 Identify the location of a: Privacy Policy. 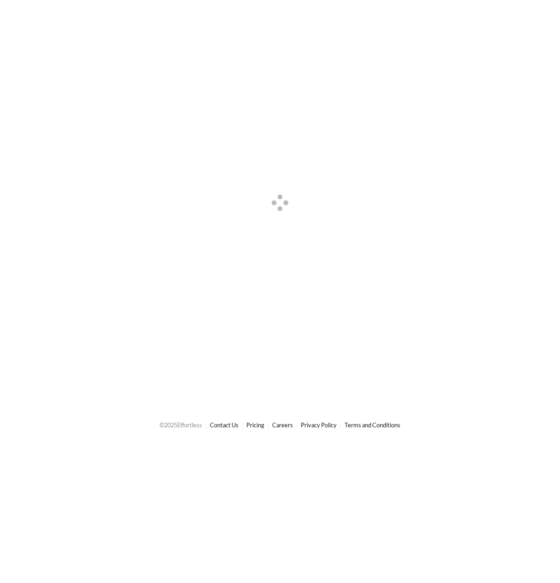
(319, 425).